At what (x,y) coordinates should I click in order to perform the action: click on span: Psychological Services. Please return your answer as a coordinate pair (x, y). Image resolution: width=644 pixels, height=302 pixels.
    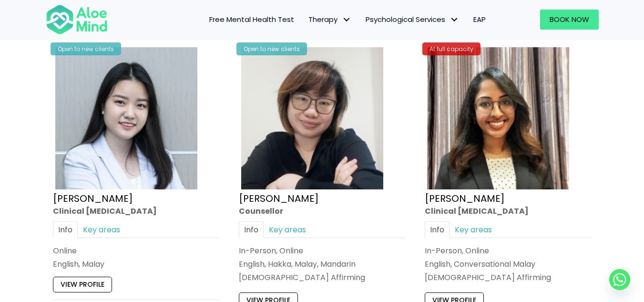
    Looking at the image, I should click on (412, 19).